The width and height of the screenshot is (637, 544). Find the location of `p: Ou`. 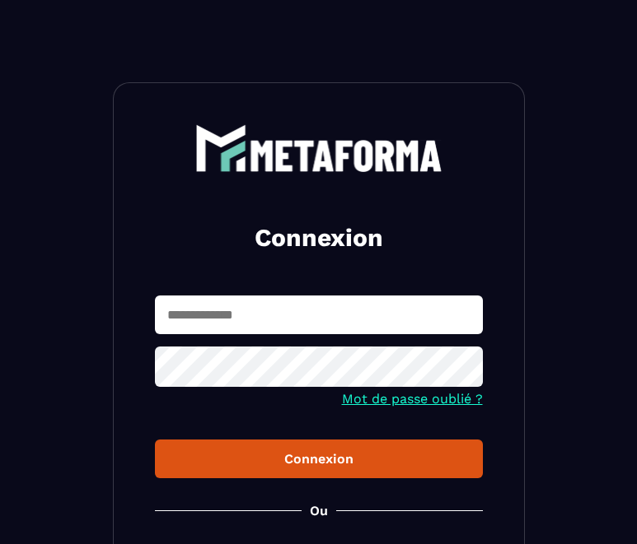

p: Ou is located at coordinates (319, 511).